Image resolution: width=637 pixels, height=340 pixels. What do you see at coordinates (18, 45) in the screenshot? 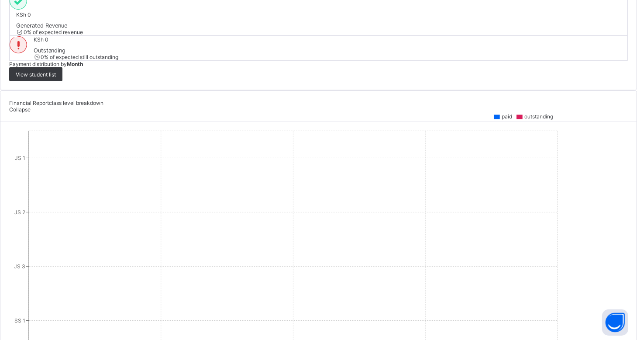
I see `img: outstanding-1.146d663e52f09953f639664a84e30106.svg` at bounding box center [18, 45].